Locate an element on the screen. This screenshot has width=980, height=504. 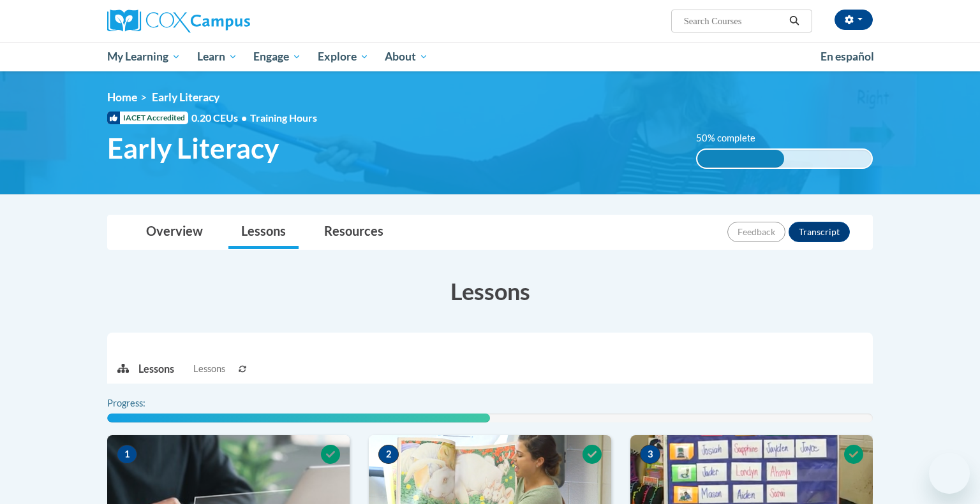
p: Lessons is located at coordinates (157, 369).